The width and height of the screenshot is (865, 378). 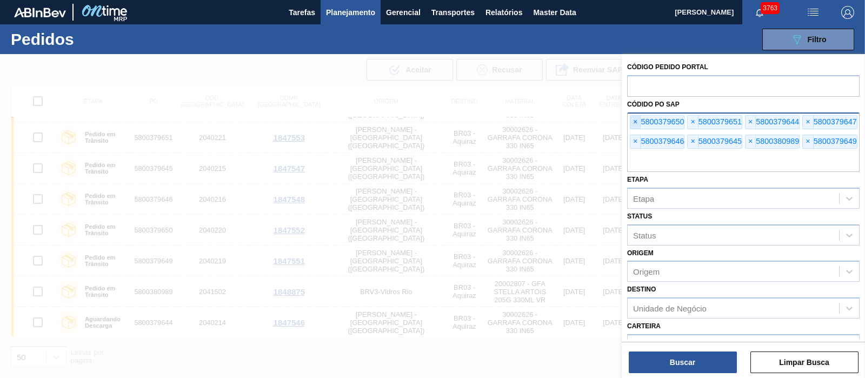 I want to click on span: 3763, so click(x=770, y=8).